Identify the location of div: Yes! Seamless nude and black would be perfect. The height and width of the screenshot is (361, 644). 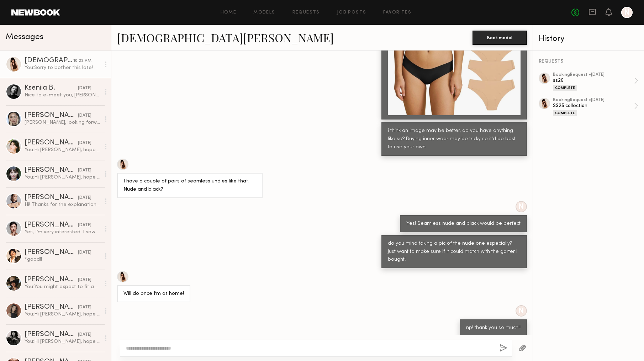
(463, 224).